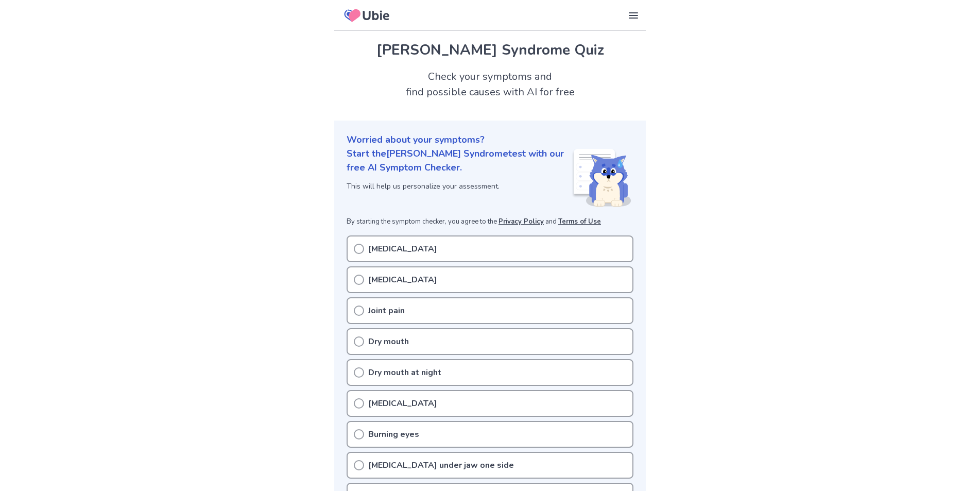 Image resolution: width=980 pixels, height=491 pixels. I want to click on p: This will help us personalize your assessment., so click(459, 186).